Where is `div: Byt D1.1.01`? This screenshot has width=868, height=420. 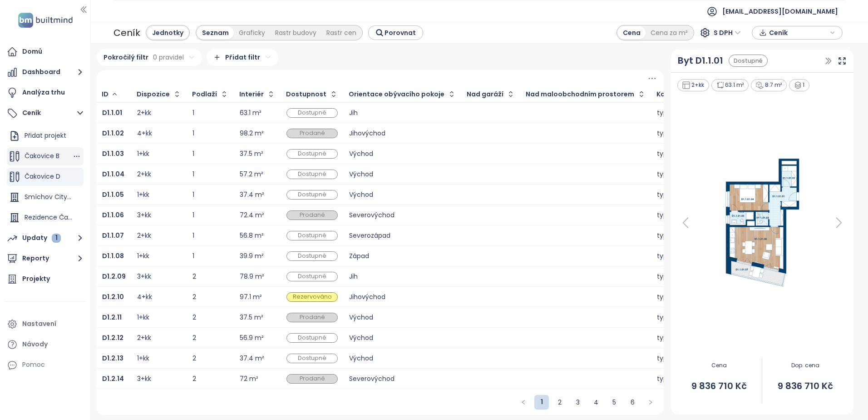
div: Byt D1.1.01 is located at coordinates (700, 61).